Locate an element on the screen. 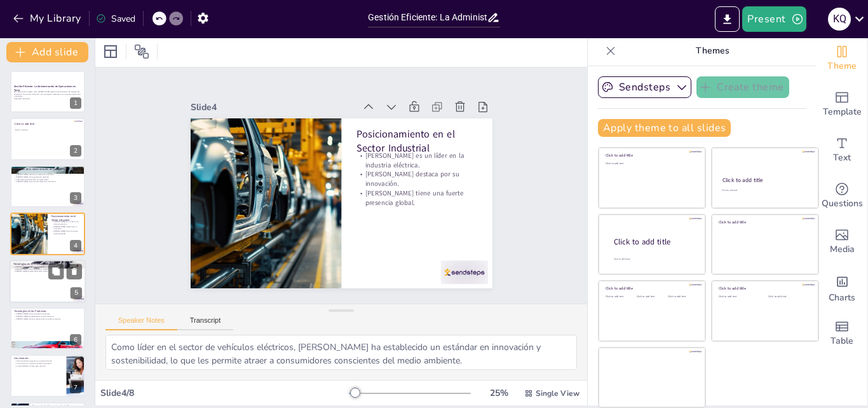 The width and height of the screenshot is (868, 408). div: Add a table is located at coordinates (842, 333).